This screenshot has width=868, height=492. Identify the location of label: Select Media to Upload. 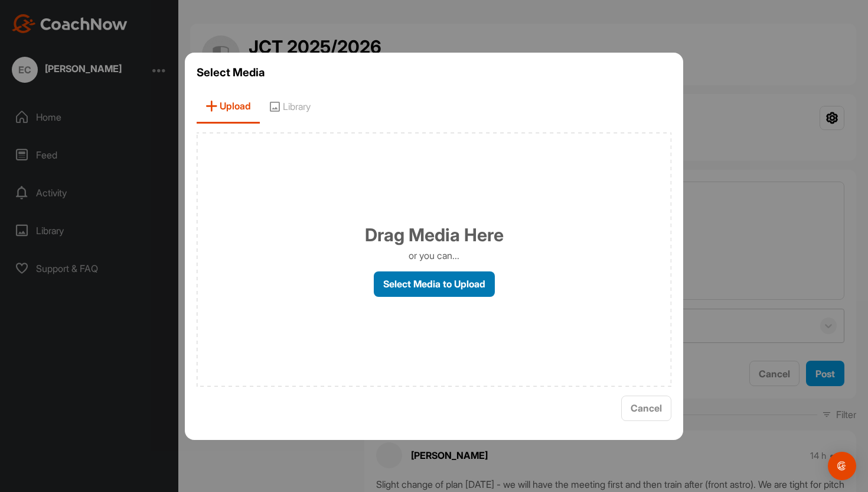
(434, 284).